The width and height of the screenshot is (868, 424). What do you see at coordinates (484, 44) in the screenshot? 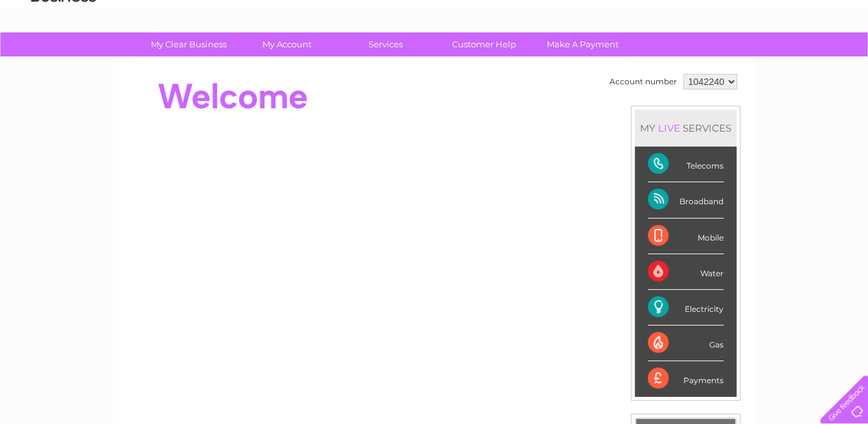
I see `a: Customer Help` at bounding box center [484, 44].